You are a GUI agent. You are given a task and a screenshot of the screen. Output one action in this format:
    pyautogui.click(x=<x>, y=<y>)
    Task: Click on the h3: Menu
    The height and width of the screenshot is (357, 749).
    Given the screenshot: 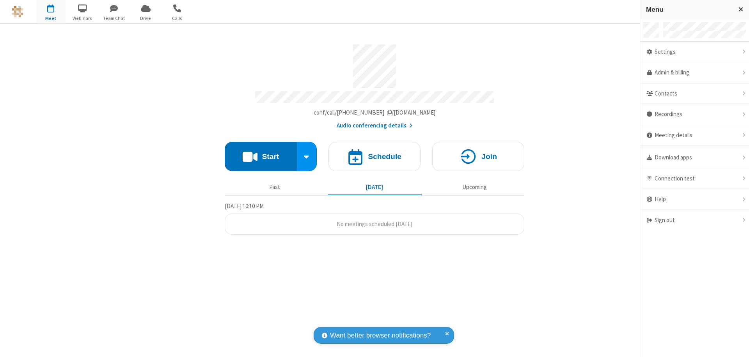 What is the action you would take?
    pyautogui.click(x=689, y=9)
    